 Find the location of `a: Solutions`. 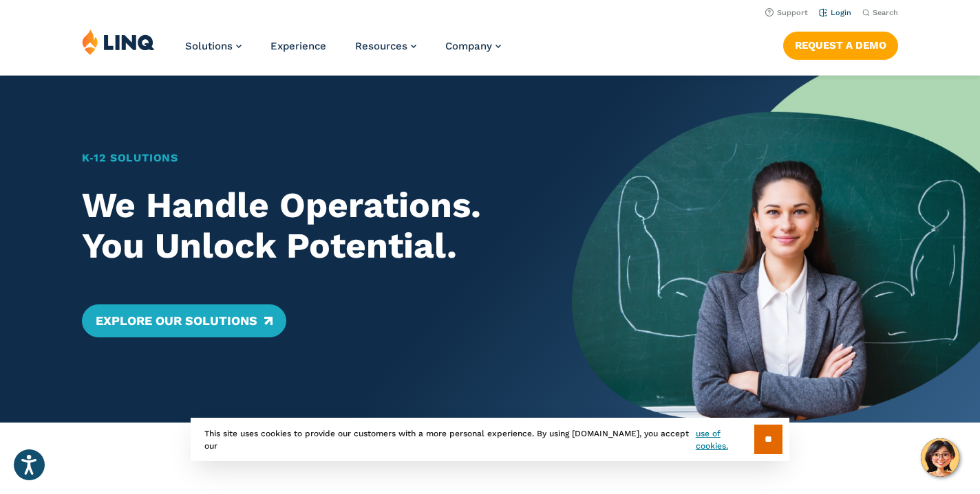

a: Solutions is located at coordinates (213, 46).